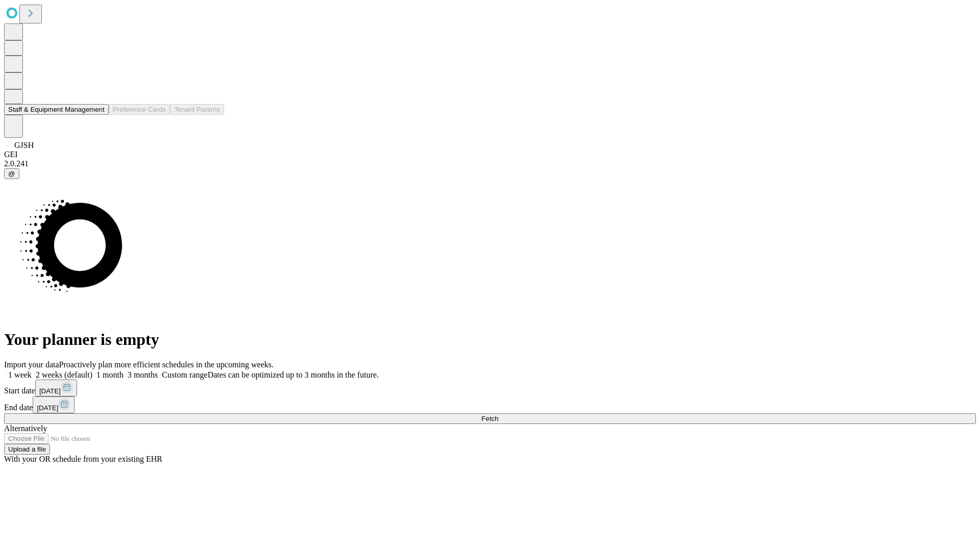 This screenshot has height=551, width=980. I want to click on button: Fetch, so click(490, 418).